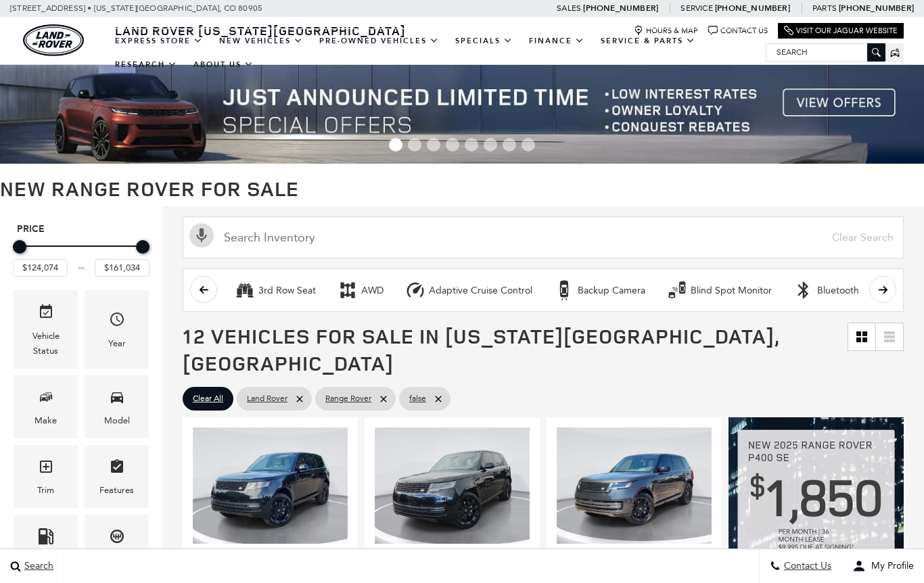 This screenshot has width=924, height=583. Describe the element at coordinates (415, 144) in the screenshot. I see `span: Go to slide 2` at that location.